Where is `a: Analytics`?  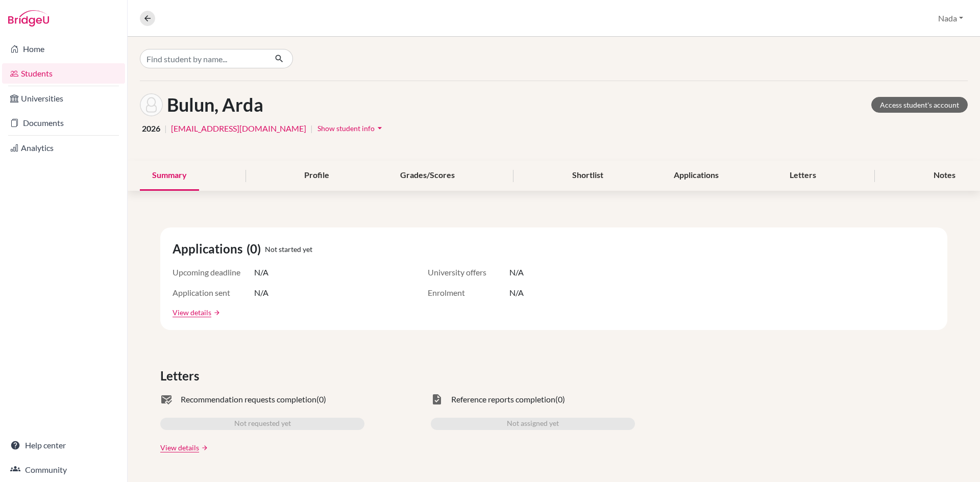
a: Analytics is located at coordinates (63, 148).